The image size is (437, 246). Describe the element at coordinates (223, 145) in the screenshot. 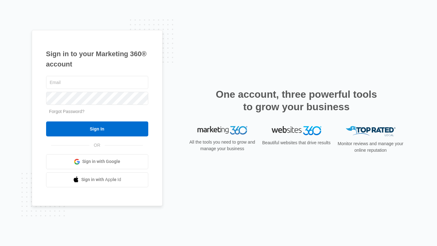

I see `p: All the tools you need to grow and manage your business` at that location.